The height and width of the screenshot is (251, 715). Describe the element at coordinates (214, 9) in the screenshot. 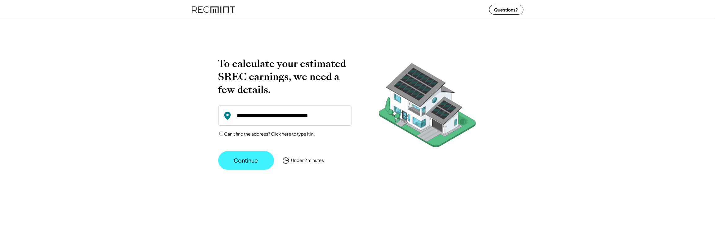

I see `img: recmint-logotype%403x%20%281%29.jpeg` at that location.